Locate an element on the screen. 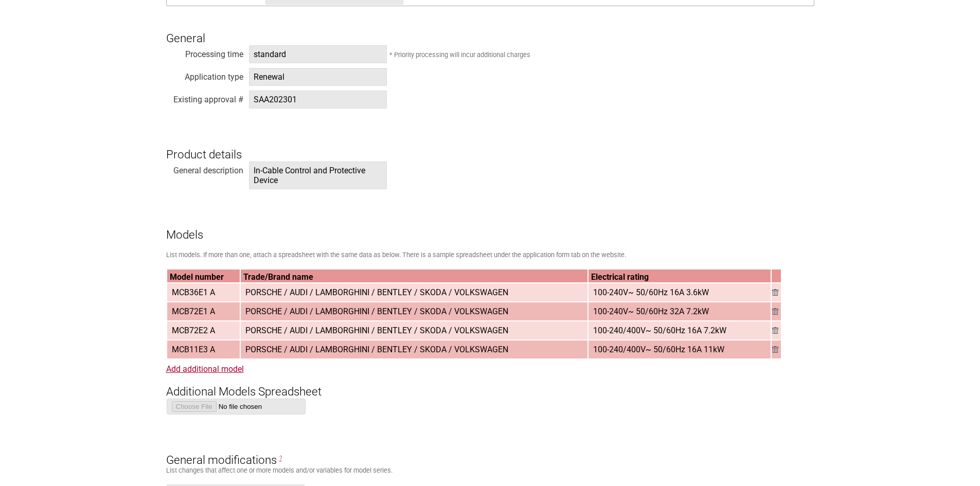 The image size is (980, 486). th: Trade/Brand name is located at coordinates (414, 275).